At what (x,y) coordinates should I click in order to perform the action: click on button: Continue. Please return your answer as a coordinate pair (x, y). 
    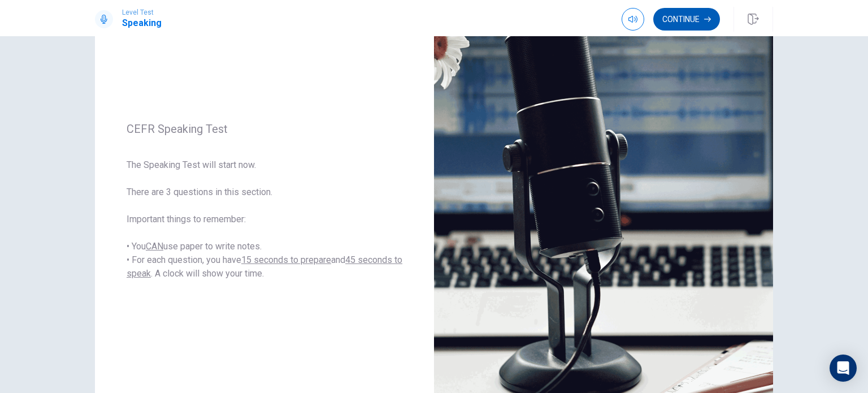
    Looking at the image, I should click on (686, 19).